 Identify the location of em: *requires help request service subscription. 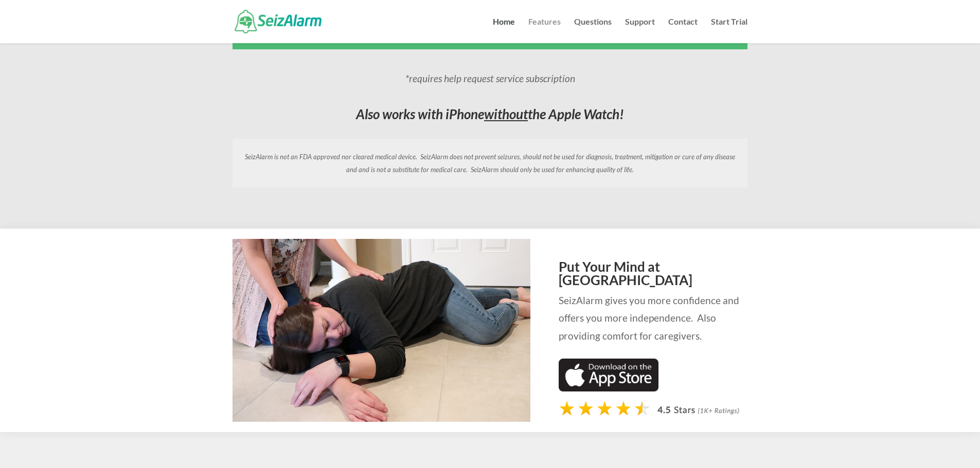
(490, 78).